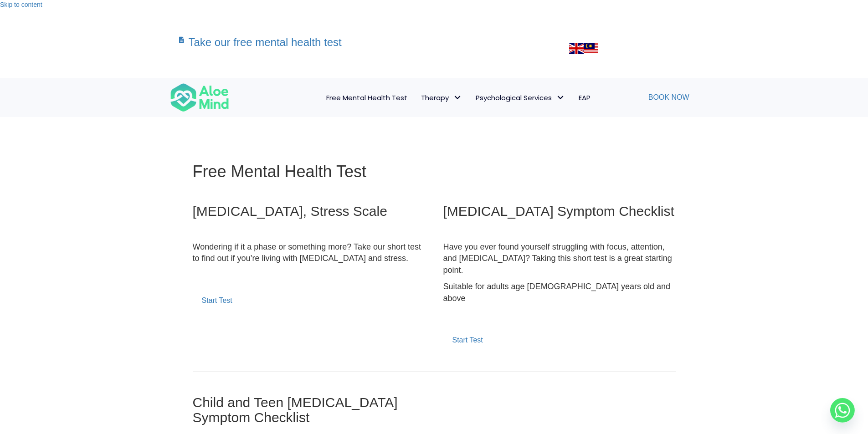  I want to click on a: EAP, so click(585, 98).